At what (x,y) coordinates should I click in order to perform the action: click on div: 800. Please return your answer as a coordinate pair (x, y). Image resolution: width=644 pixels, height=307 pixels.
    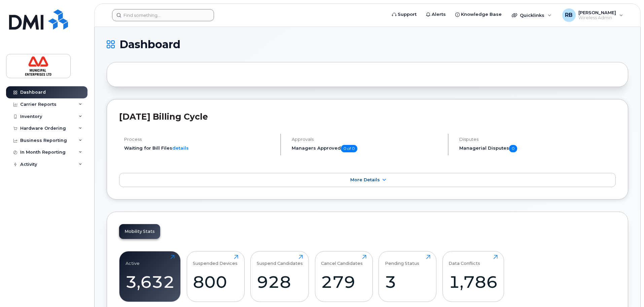
    Looking at the image, I should click on (216, 281).